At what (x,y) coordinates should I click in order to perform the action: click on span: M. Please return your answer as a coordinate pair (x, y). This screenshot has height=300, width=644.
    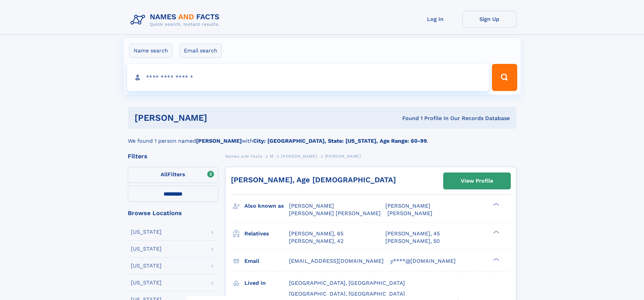
    Looking at the image, I should click on (271, 156).